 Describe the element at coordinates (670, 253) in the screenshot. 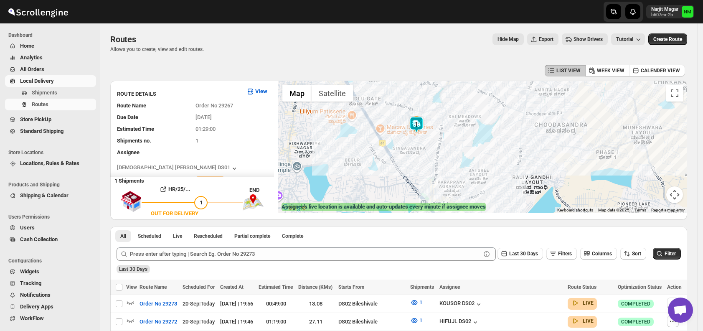

I see `span: Filter` at that location.